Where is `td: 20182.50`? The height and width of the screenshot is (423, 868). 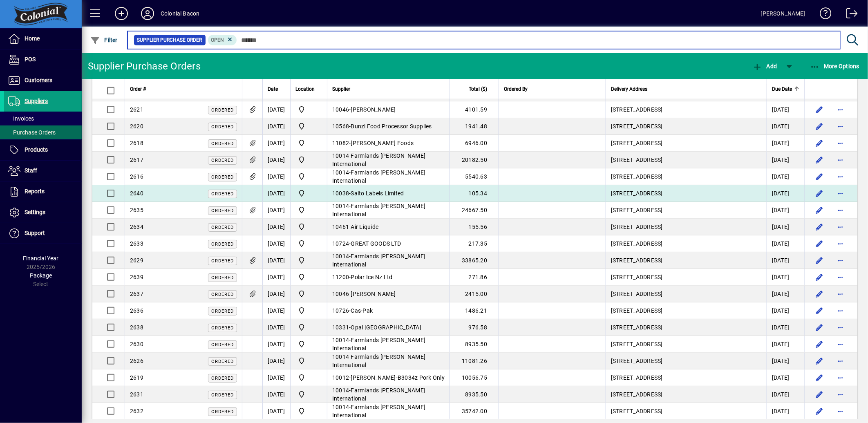 td: 20182.50 is located at coordinates (474, 160).